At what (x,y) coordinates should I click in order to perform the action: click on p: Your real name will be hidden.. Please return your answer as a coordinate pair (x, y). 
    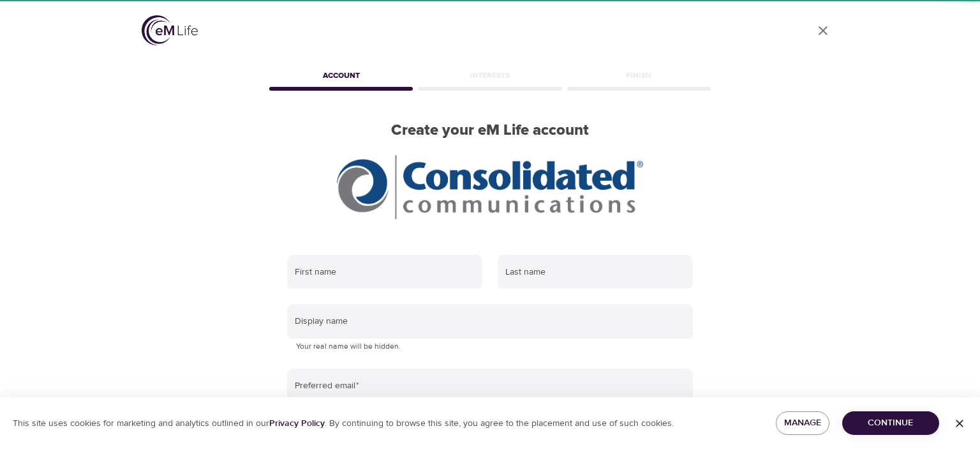
    Looking at the image, I should click on (490, 346).